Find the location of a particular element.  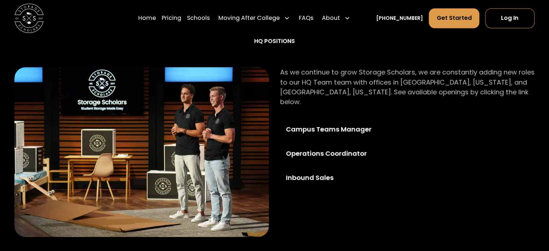

div: Inbound Sales is located at coordinates (339, 177).